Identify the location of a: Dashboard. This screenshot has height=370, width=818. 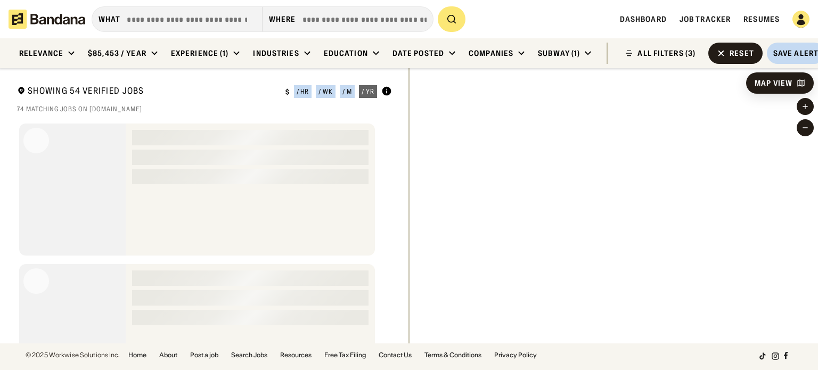
(643, 19).